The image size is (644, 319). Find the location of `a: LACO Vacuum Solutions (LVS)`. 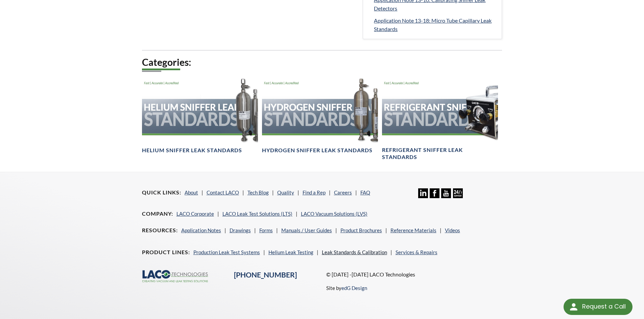

a: LACO Vacuum Solutions (LVS) is located at coordinates (334, 214).